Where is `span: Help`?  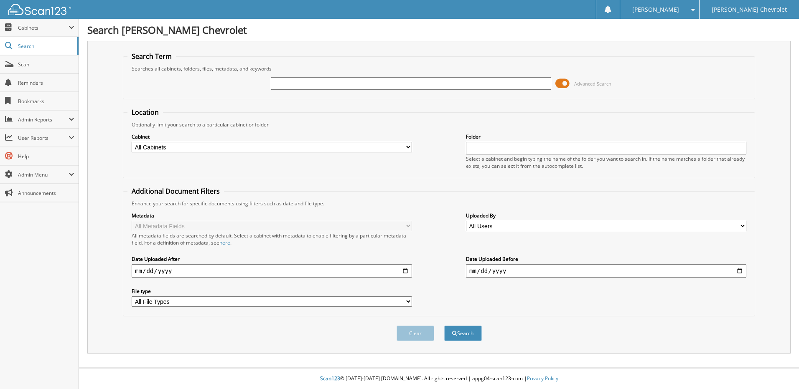
span: Help is located at coordinates (46, 156).